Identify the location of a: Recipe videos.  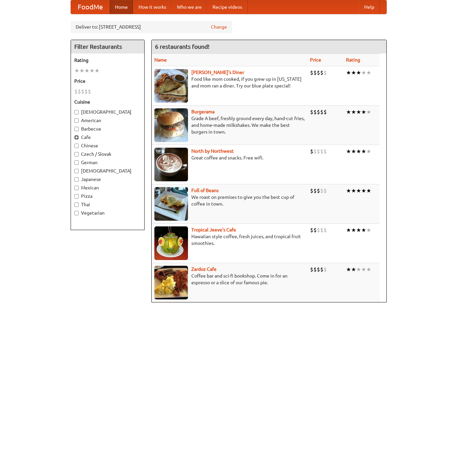
(227, 7).